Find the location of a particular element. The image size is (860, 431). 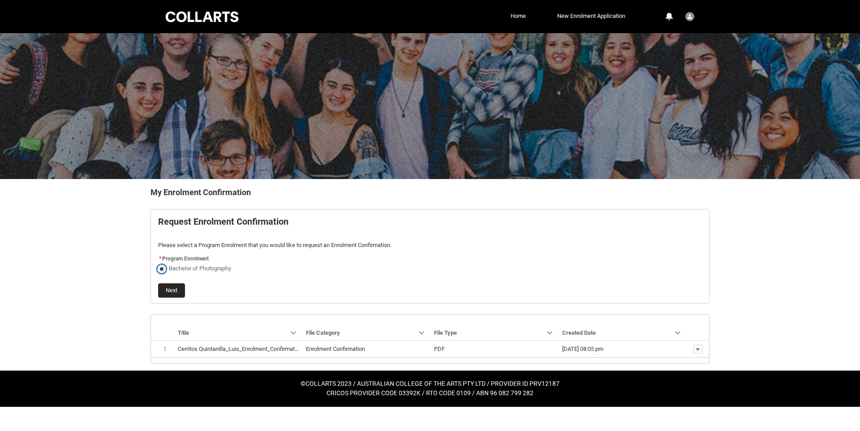

a: New Enrolment Application is located at coordinates (591, 16).